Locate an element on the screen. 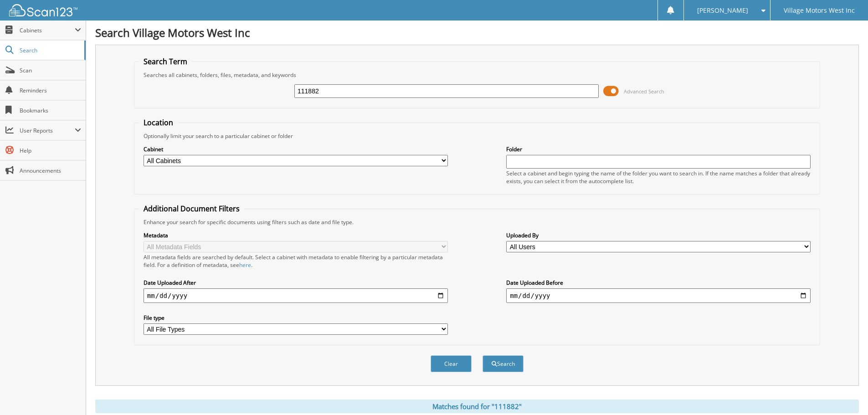 This screenshot has width=868, height=415. legend: Additional Document Filters is located at coordinates (191, 208).